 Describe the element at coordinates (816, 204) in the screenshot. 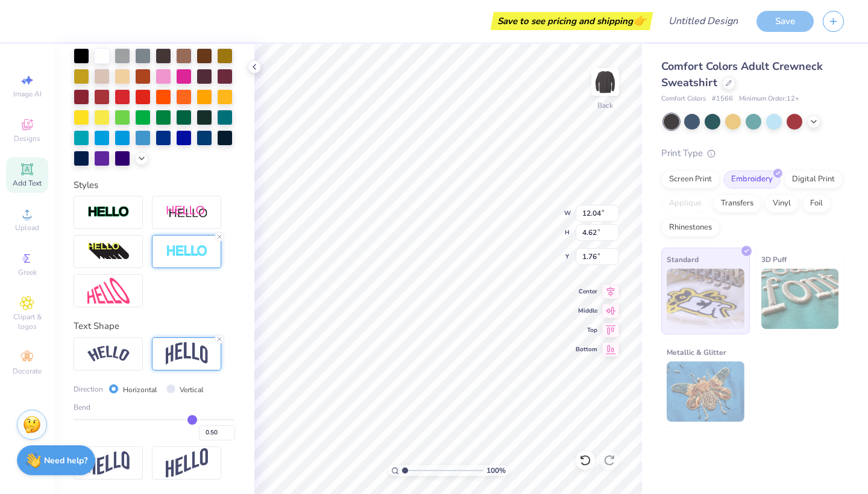

I see `div: Foil` at that location.